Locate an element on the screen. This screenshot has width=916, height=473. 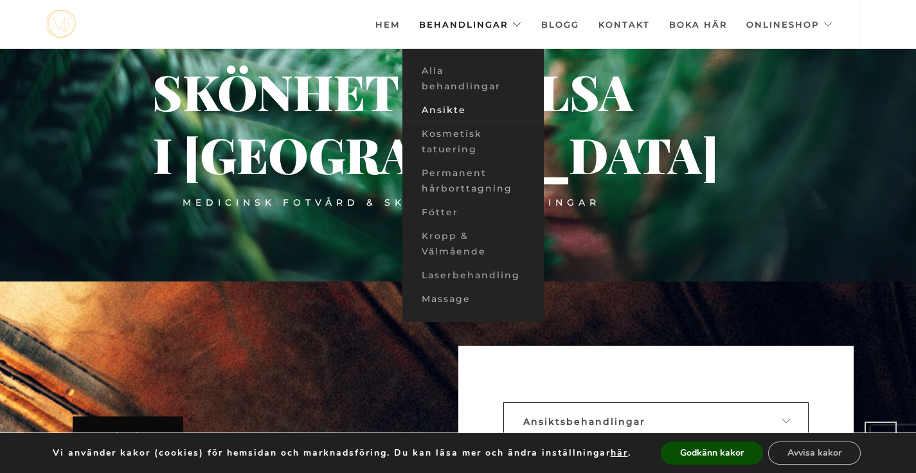
p: Vi använder kakor (cookies) för hemsidan och marknadsföring. Du kan läsa mer och ändra inställnin... is located at coordinates (342, 453).